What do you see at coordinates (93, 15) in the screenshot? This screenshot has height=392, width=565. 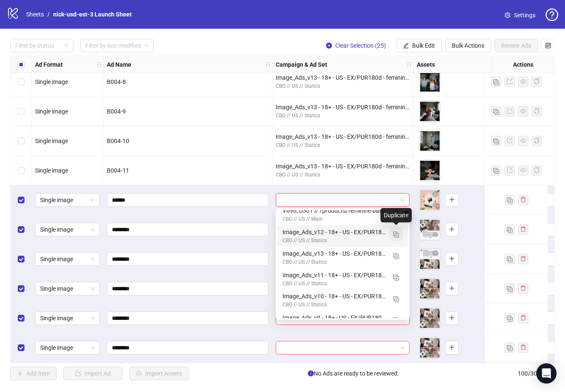 I see `a: nick-usd-est-3 Launch Sheet` at bounding box center [93, 15].